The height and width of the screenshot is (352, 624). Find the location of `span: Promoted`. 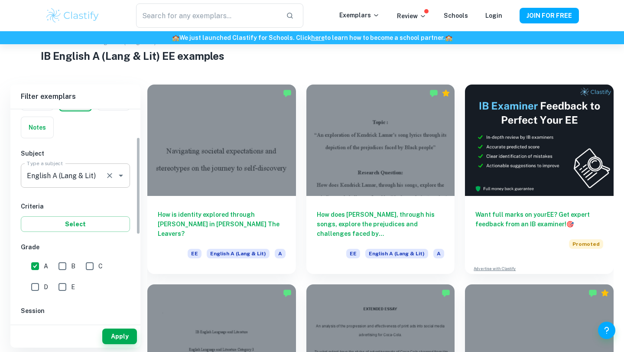

span: Promoted is located at coordinates (586, 244).